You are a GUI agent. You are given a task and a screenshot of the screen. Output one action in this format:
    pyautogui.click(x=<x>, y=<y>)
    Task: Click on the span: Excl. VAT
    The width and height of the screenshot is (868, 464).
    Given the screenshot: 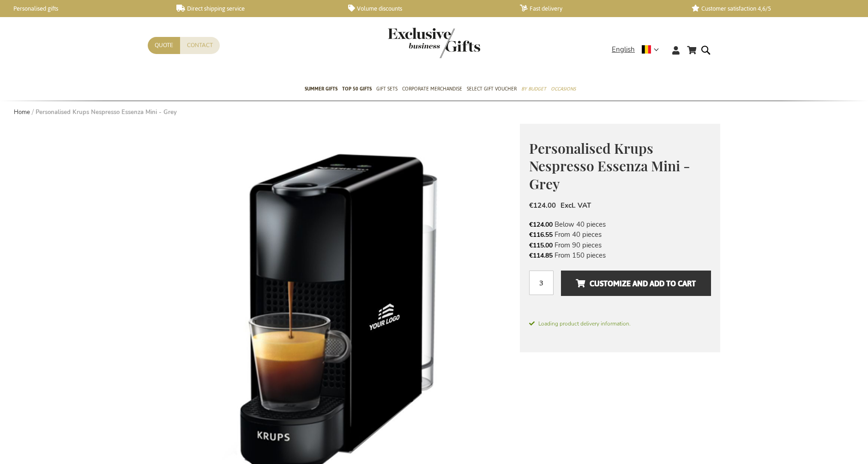 What is the action you would take?
    pyautogui.click(x=576, y=206)
    